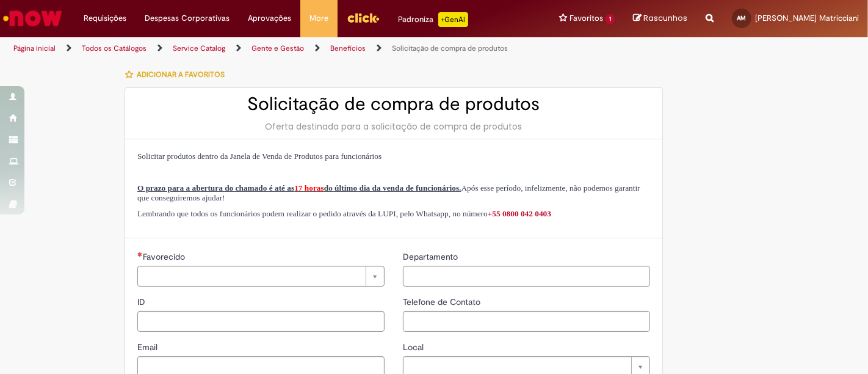 Image resolution: width=868 pixels, height=374 pixels. I want to click on p: +GenAi, so click(453, 20).